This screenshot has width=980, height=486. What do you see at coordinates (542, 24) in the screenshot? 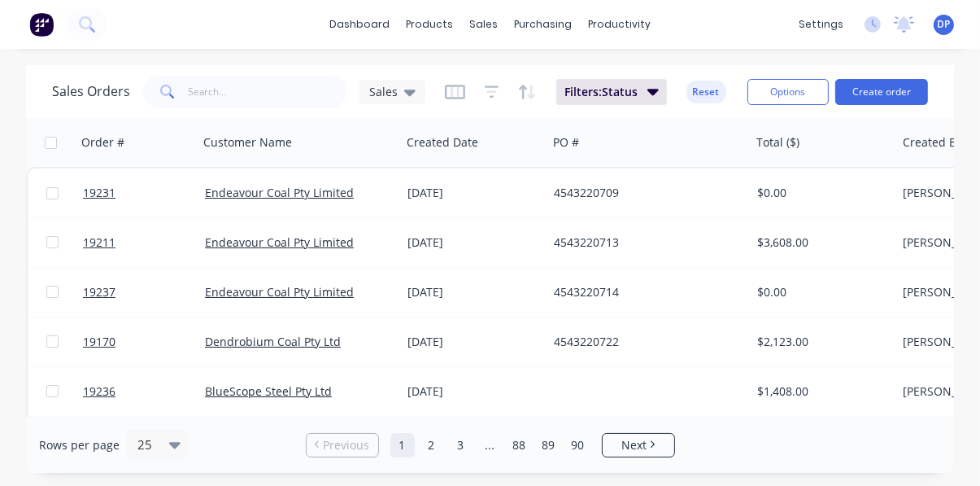
I see `div: purchasing` at bounding box center [542, 24].